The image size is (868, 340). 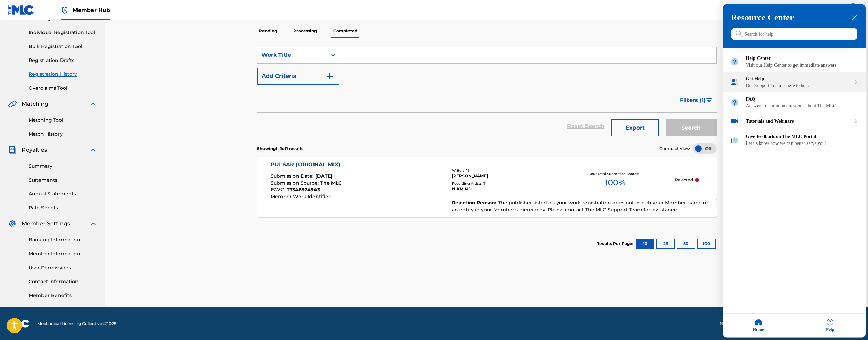 I want to click on div: Home, so click(x=758, y=326).